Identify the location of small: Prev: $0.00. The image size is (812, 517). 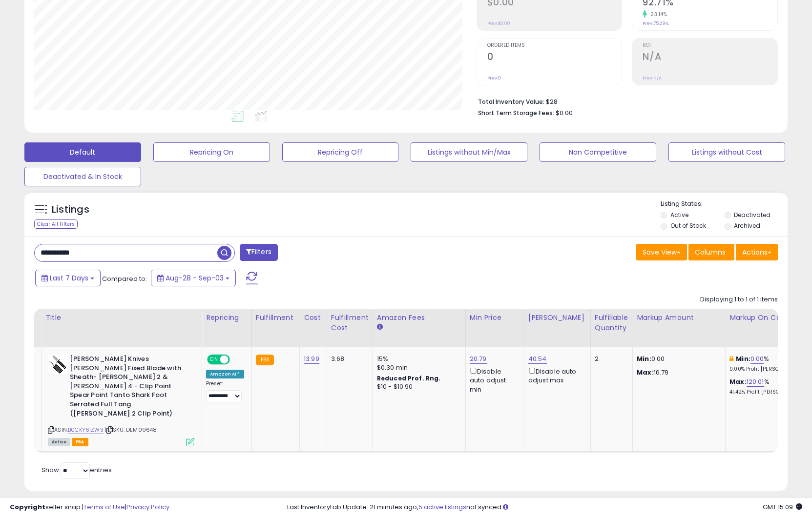
(498, 24).